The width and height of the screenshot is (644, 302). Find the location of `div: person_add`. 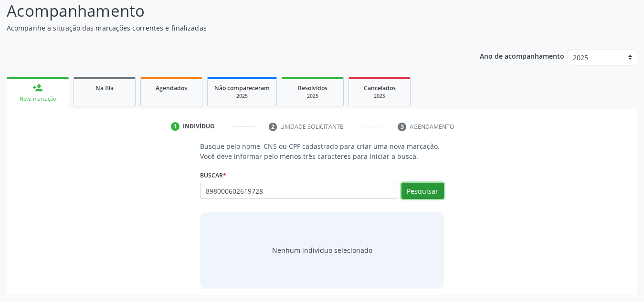

div: person_add is located at coordinates (38, 88).